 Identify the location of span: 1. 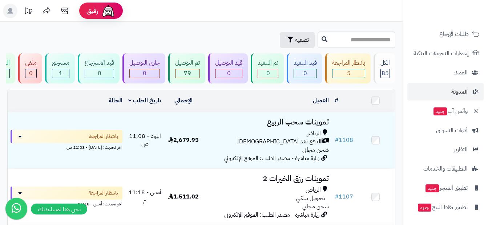
(61, 73).